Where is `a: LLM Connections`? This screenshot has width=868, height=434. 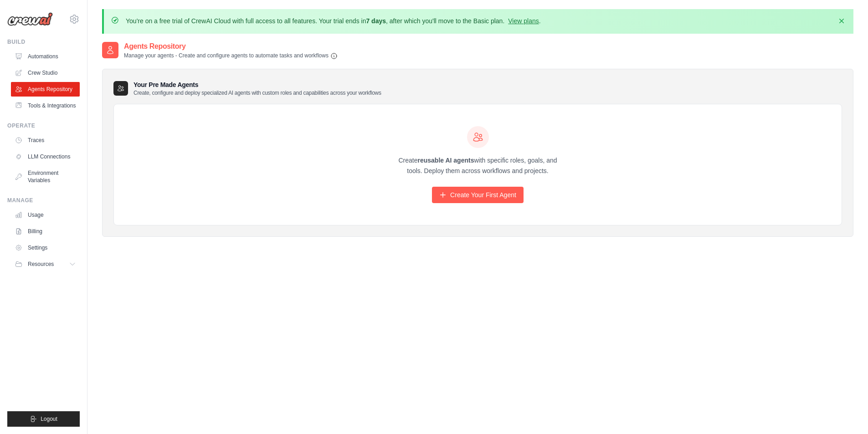 a: LLM Connections is located at coordinates (45, 156).